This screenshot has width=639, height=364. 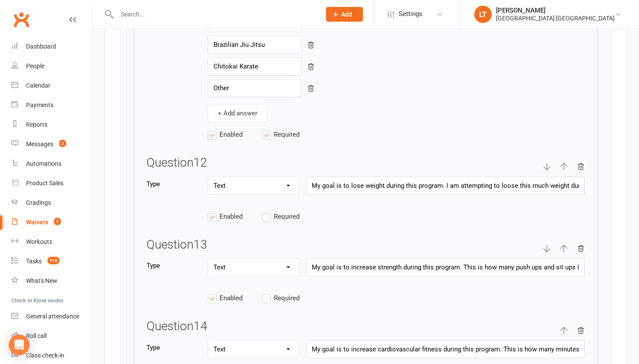 I want to click on a: Waivers 1, so click(x=51, y=222).